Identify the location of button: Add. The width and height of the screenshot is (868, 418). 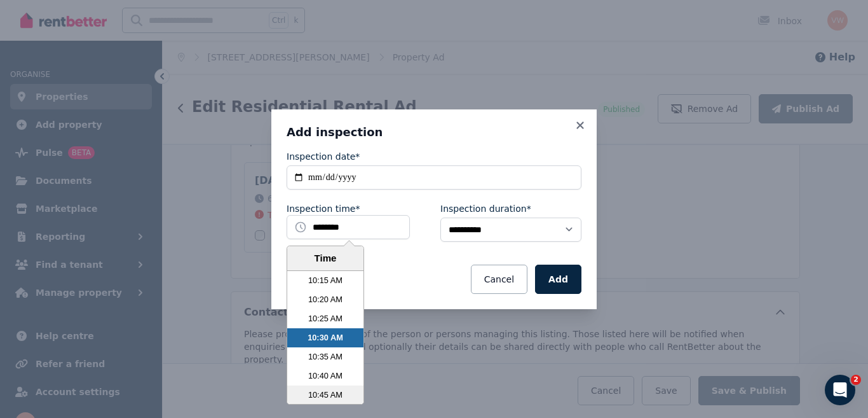
(558, 279).